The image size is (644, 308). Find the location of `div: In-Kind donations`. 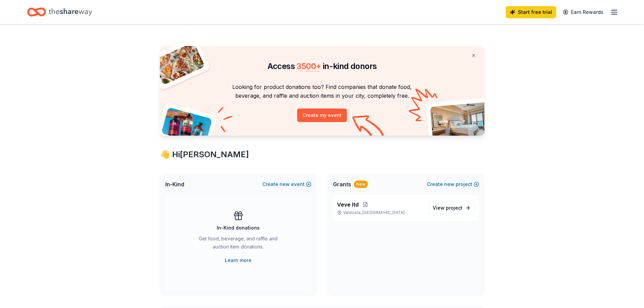

div: In-Kind donations is located at coordinates (238, 228).